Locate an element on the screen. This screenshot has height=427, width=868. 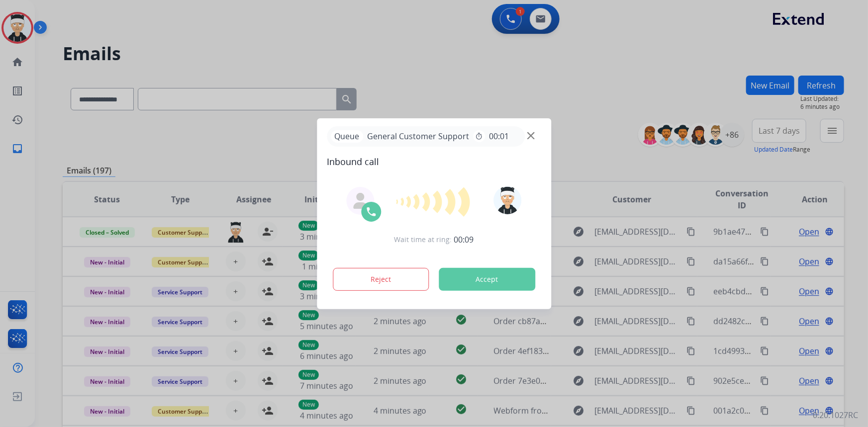
p: Queue is located at coordinates (347, 136).